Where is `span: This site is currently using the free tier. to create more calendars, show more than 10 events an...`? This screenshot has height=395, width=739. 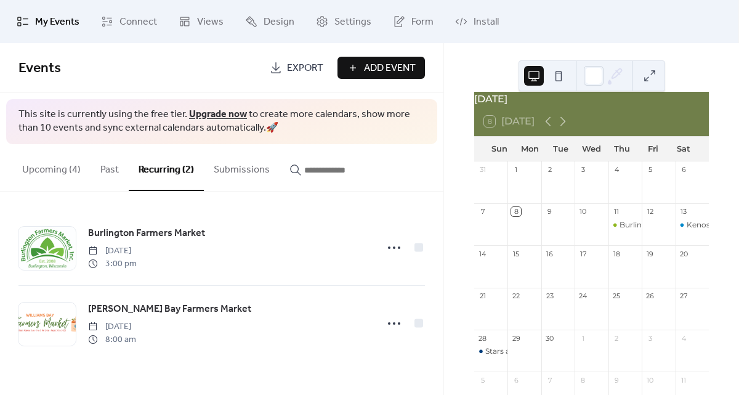
span: This site is currently using the free tier. to create more calendars, show more than 10 events an... is located at coordinates (222, 121).